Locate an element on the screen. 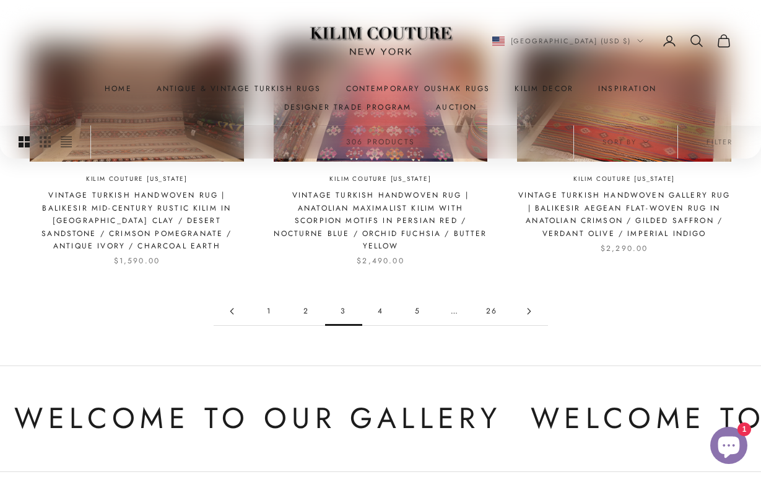  sale-price: $1,590.00 is located at coordinates (137, 261).